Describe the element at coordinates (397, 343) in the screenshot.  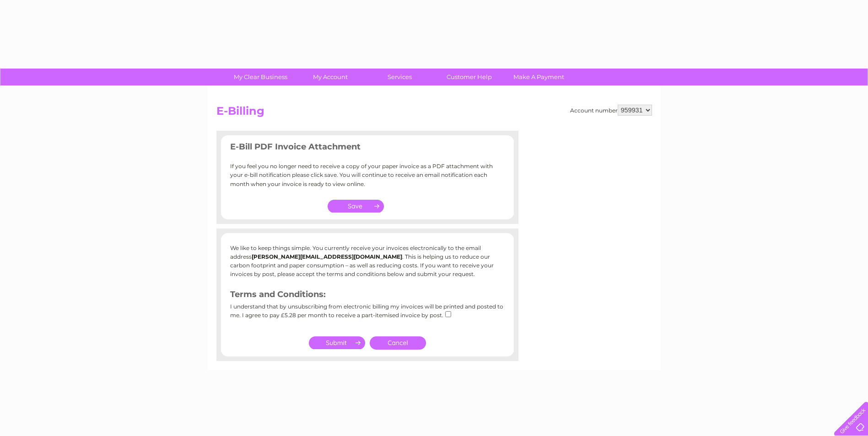
I see `a: Cancel` at that location.